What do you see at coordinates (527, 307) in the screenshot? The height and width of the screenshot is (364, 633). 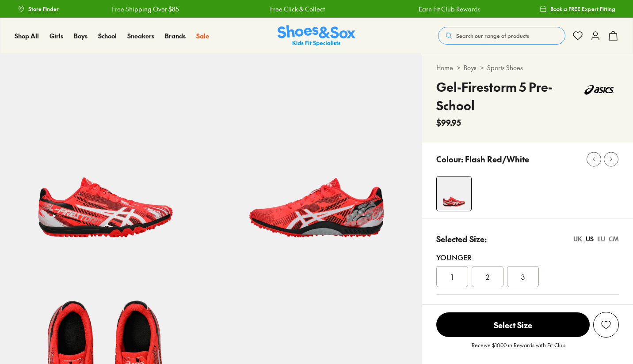 I see `div: Older` at bounding box center [527, 307].